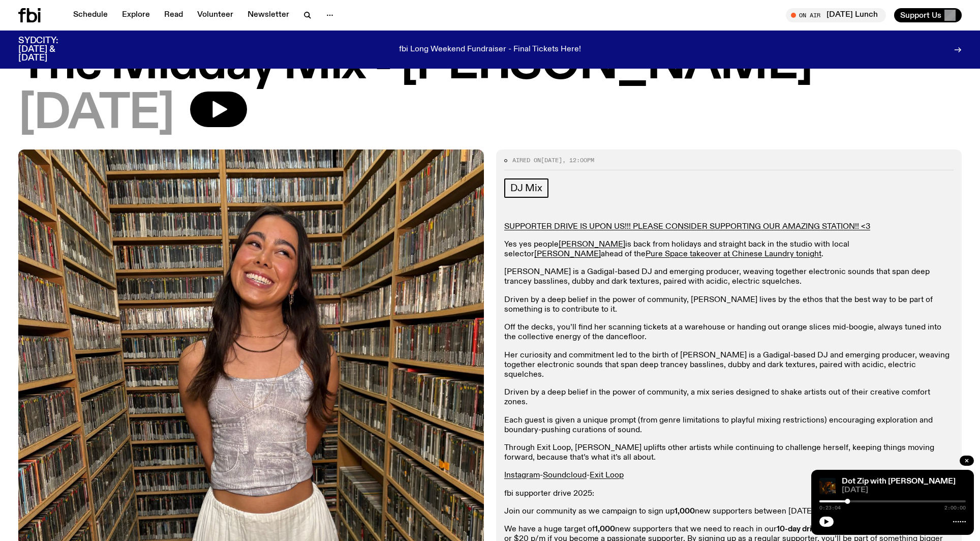  What do you see at coordinates (799, 529) in the screenshot?
I see `strong: 10-day drive.` at bounding box center [799, 529].